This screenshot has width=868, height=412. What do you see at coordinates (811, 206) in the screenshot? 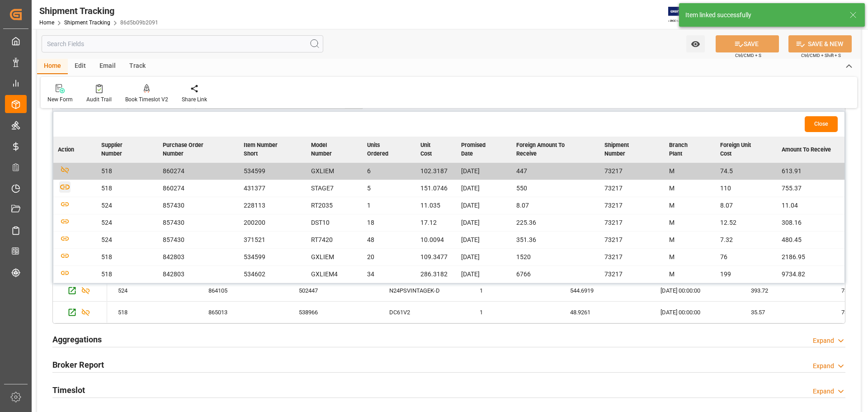
I see `td: 11.04` at bounding box center [811, 206].